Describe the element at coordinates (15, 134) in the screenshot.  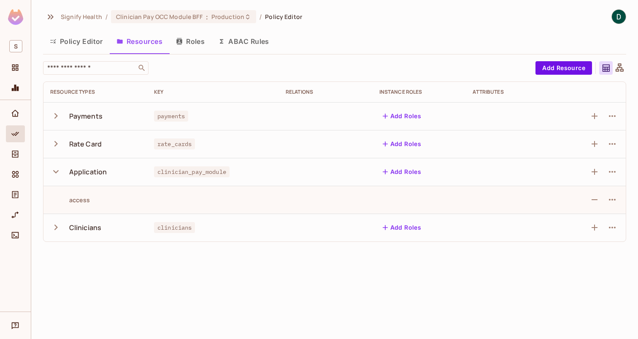
I see `div: Policy` at that location.